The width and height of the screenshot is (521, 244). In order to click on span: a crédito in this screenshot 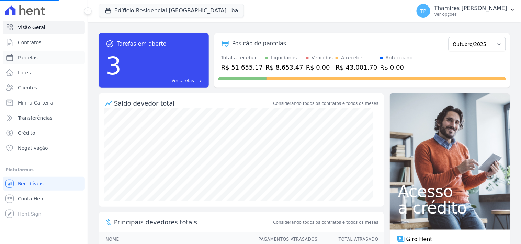, I will do `click(450, 208)`.